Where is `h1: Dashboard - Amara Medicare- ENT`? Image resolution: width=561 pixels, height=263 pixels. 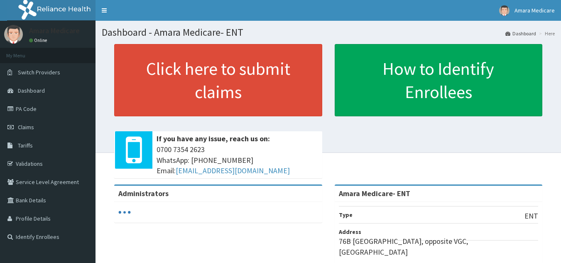
h1: Dashboard - Amara Medicare- ENT is located at coordinates (328, 32).